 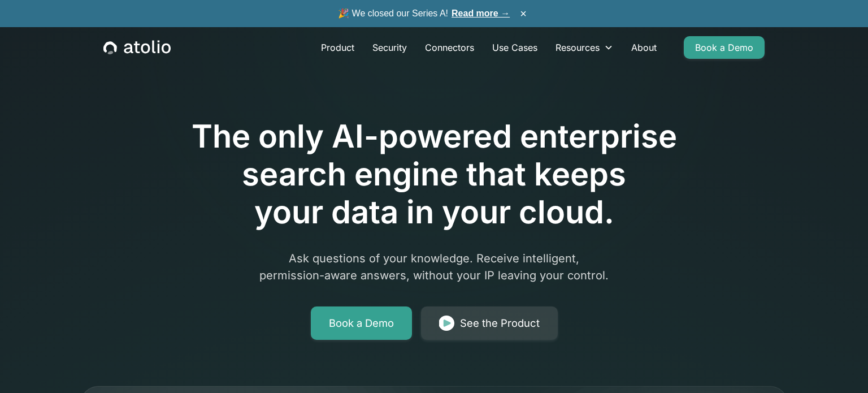 I want to click on h1: The only AI-powered enterprise search engine that keeps your data in your cloud., so click(x=434, y=175).